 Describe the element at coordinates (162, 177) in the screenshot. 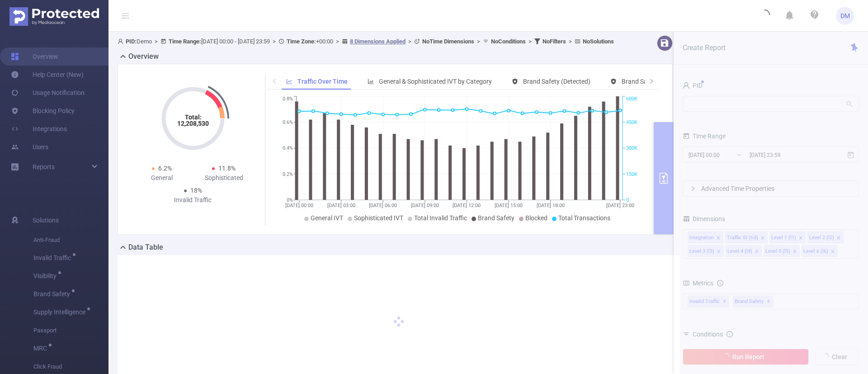

I see `div: General` at that location.